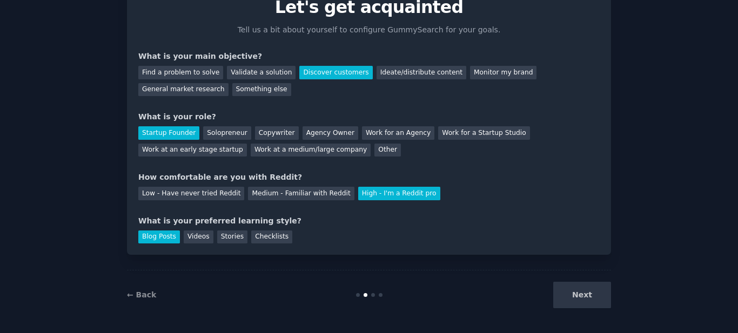 The height and width of the screenshot is (333, 738). What do you see at coordinates (399, 193) in the screenshot?
I see `div: High - I'm a Reddit pro` at bounding box center [399, 193].